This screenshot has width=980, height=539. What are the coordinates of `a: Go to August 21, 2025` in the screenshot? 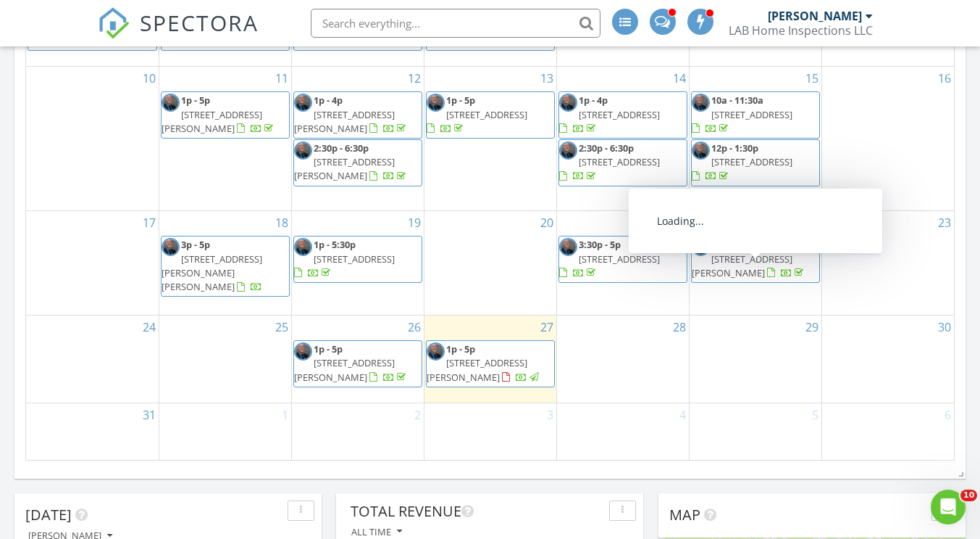 It's located at (679, 223).